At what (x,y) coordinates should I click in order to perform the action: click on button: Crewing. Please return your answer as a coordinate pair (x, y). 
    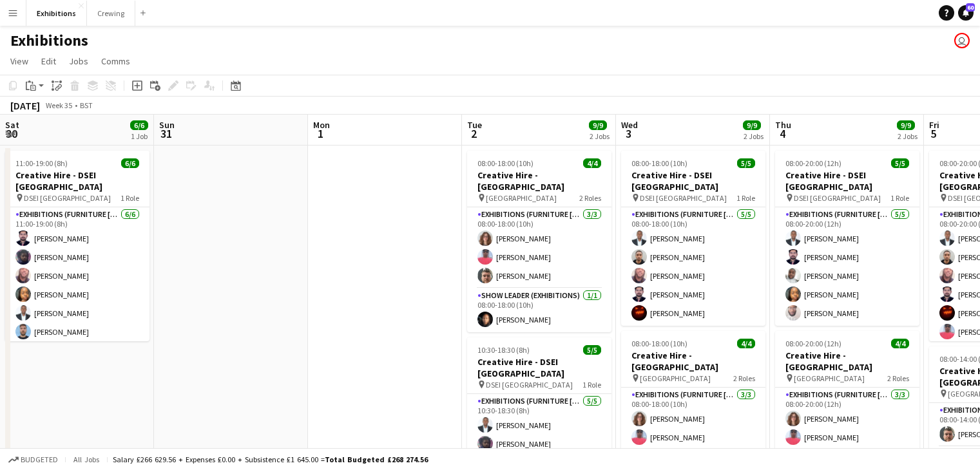
    Looking at the image, I should click on (110, 13).